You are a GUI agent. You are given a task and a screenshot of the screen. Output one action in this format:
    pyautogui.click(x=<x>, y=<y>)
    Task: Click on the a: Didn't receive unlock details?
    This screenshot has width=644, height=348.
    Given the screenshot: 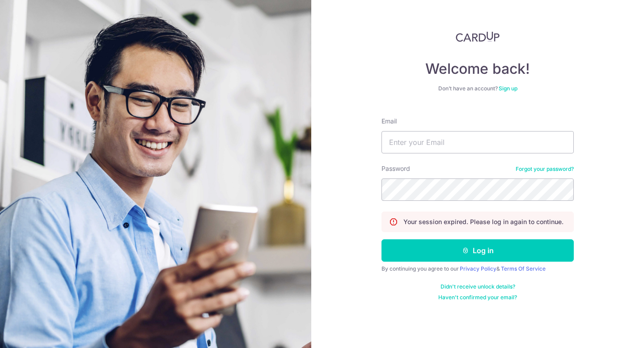 What is the action you would take?
    pyautogui.click(x=477, y=287)
    